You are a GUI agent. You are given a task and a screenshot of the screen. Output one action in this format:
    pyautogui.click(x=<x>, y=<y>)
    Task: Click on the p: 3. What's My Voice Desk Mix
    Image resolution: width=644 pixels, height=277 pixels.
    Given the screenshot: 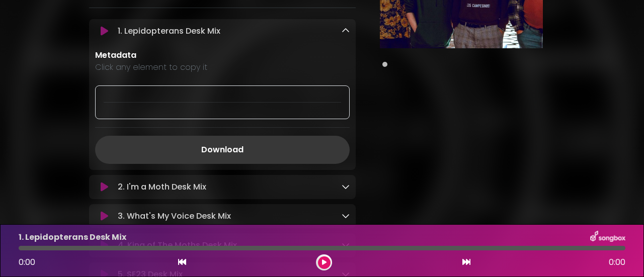 What is the action you would take?
    pyautogui.click(x=174, y=216)
    